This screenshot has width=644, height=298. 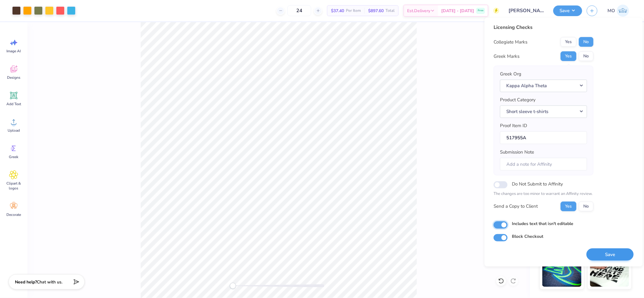 What do you see at coordinates (419, 11) in the screenshot?
I see `span: Est. Delivery` at bounding box center [419, 11].